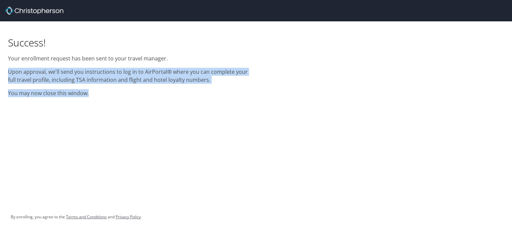  Describe the element at coordinates (128, 42) in the screenshot. I see `h1: Success!` at that location.